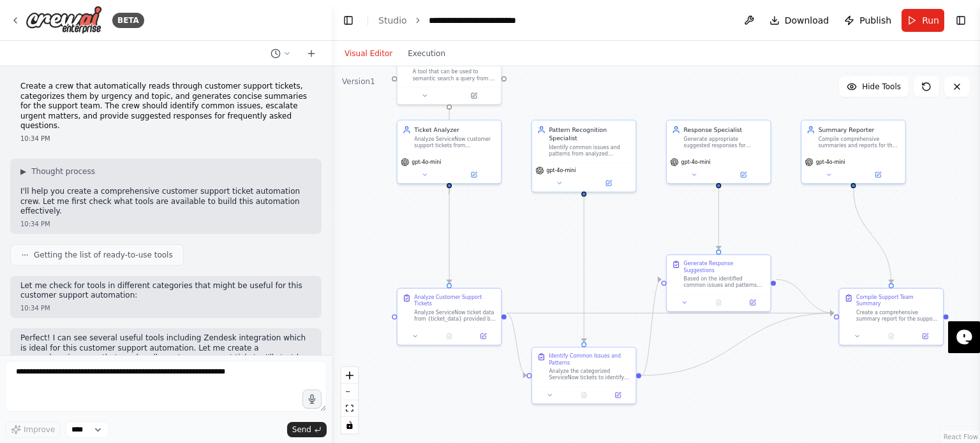  I want to click on g: Edge from cd588edd-8f71-40ea-9de5-cec70245afef to 0300cbd6-291d-4730-bf43-f61fa57ef418, so click(737, 344).